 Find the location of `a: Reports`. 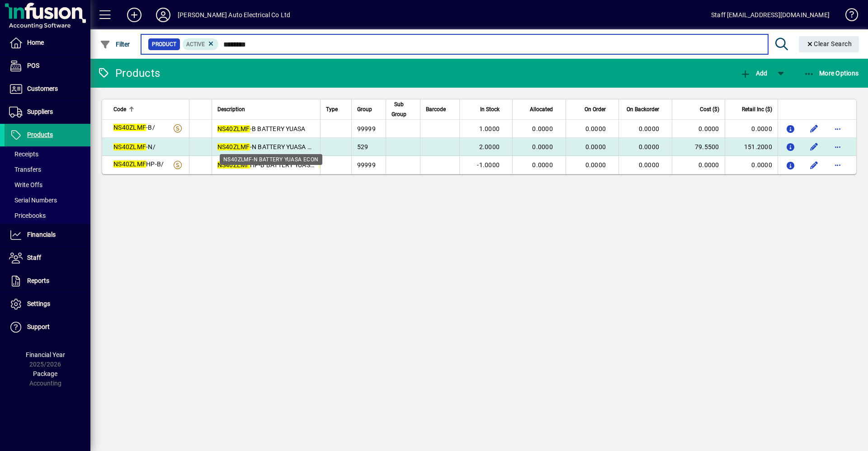

a: Reports is located at coordinates (47, 282).